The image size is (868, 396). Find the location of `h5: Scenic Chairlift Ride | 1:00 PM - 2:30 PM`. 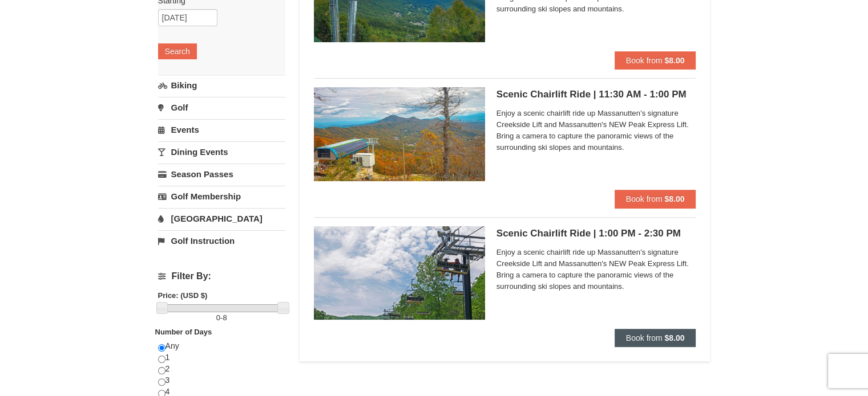

h5: Scenic Chairlift Ride | 1:00 PM - 2:30 PM is located at coordinates (596, 234).